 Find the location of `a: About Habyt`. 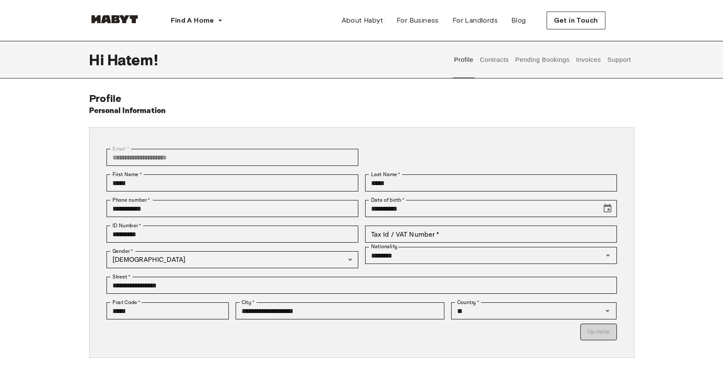

a: About Habyt is located at coordinates (362, 20).